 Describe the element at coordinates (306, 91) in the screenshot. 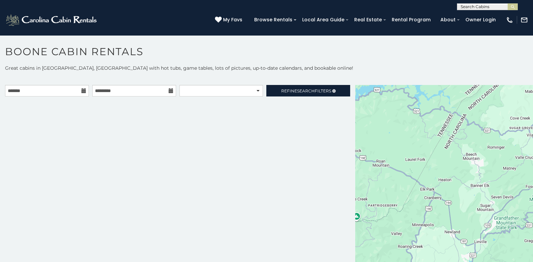

I see `span: Search` at that location.